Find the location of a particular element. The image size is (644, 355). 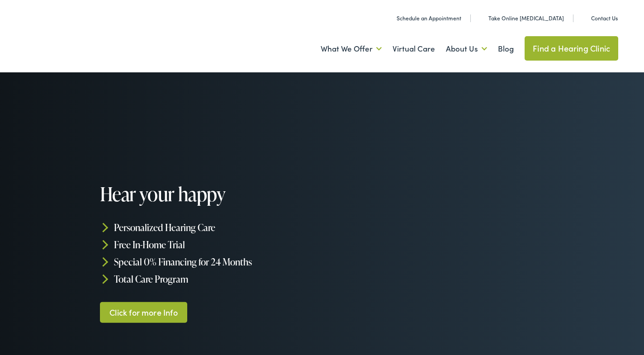

a: What We Offer is located at coordinates (351, 49).